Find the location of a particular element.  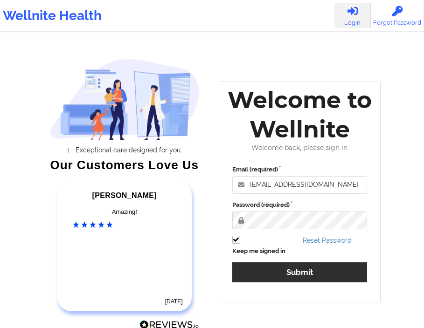

a: Login is located at coordinates (353, 15).